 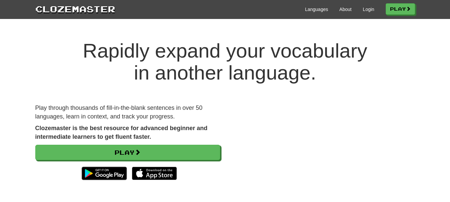 I want to click on p: Play through thousands of fill-in-the-blank sentences in over 50 languages, learn in context, and..., so click(x=128, y=112).